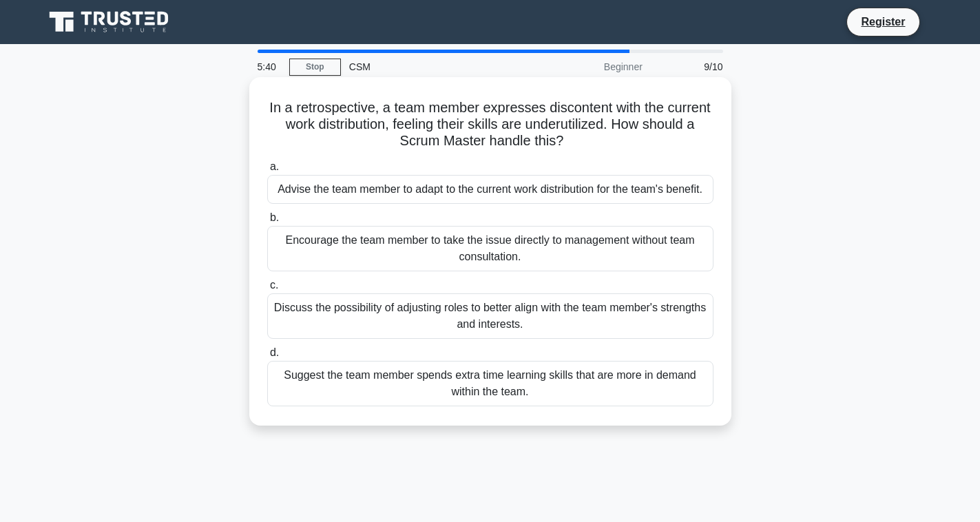 The width and height of the screenshot is (980, 522). I want to click on h5: In a retrospective, a team member expresses discontent with the current work distribution, feelin..., so click(490, 125).